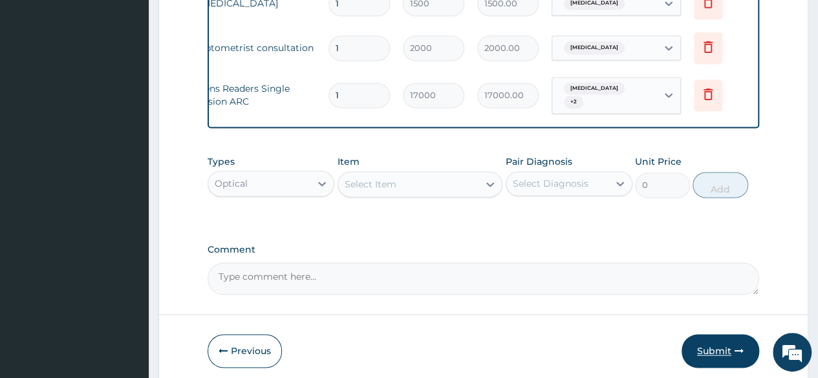  I want to click on td: Lens Readers Single Vision ARC, so click(257, 95).